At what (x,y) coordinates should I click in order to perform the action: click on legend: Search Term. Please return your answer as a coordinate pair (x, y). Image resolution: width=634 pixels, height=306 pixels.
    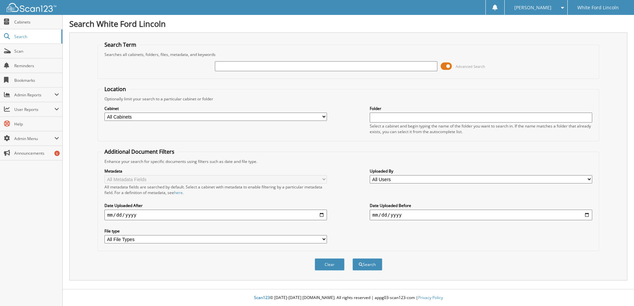
    Looking at the image, I should click on (120, 45).